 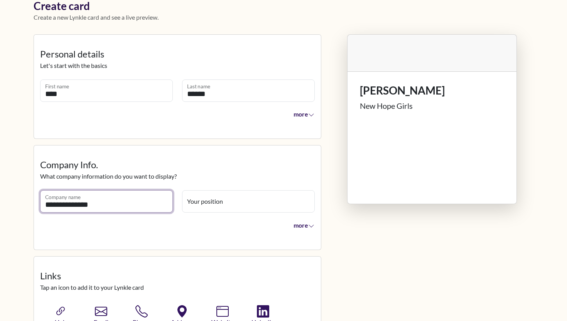 I want to click on p: Create a new Lynkle card and see a live preview., so click(x=283, y=17).